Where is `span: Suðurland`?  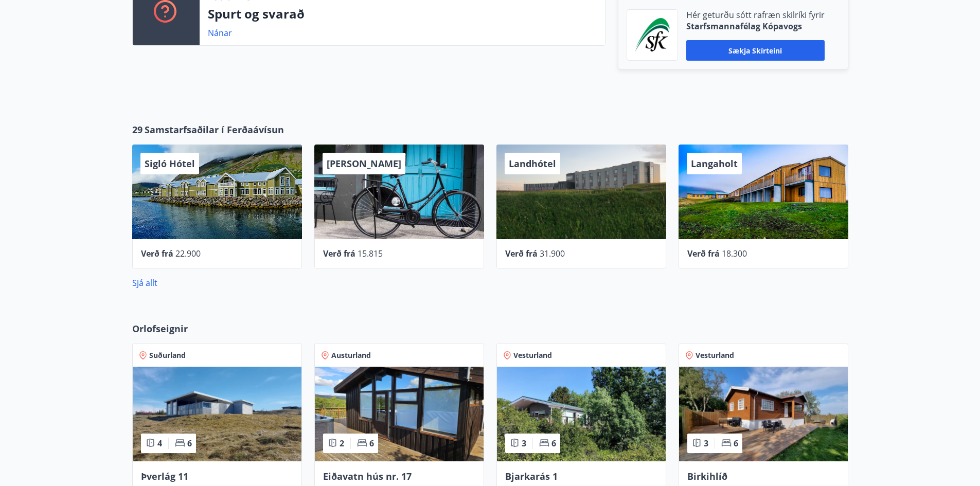 span: Suðurland is located at coordinates (167, 355).